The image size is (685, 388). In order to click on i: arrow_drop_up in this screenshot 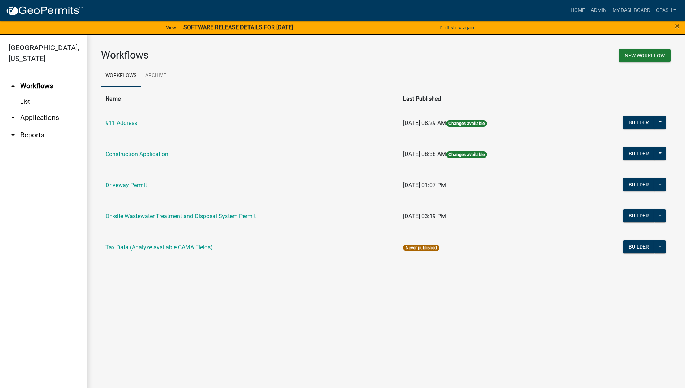, I will do `click(13, 86)`.